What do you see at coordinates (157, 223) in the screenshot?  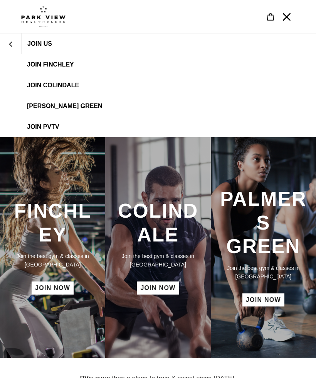 I see `h3: COLINDALE` at bounding box center [157, 223].